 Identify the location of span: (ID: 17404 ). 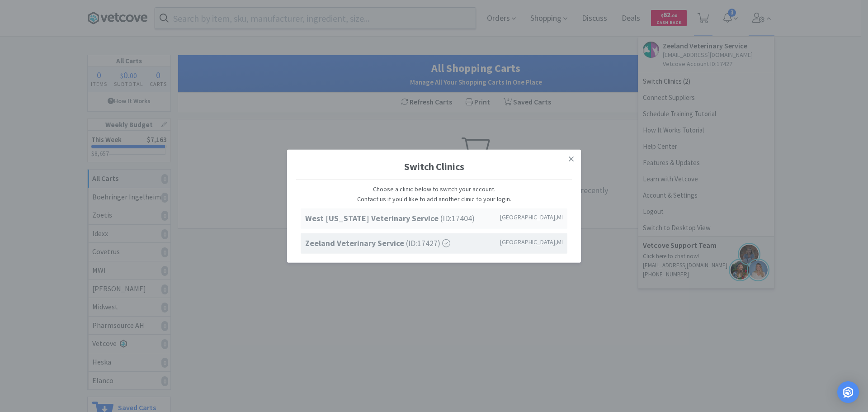
(390, 218).